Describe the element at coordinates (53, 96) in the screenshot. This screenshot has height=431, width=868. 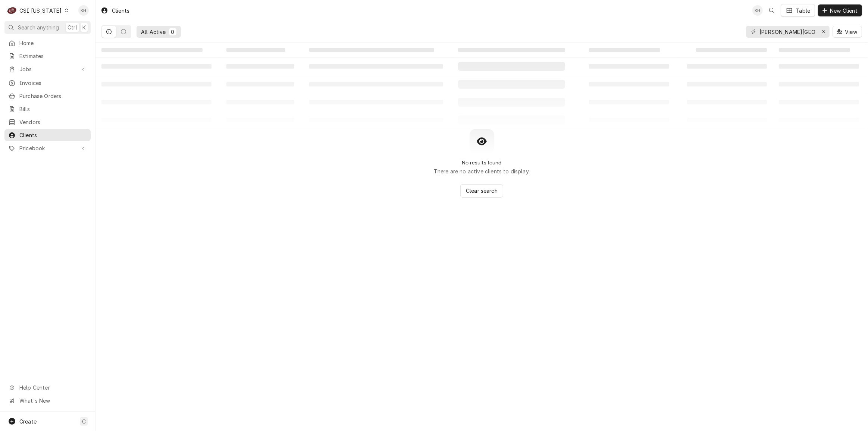
I see `span: Purchase Orders` at that location.